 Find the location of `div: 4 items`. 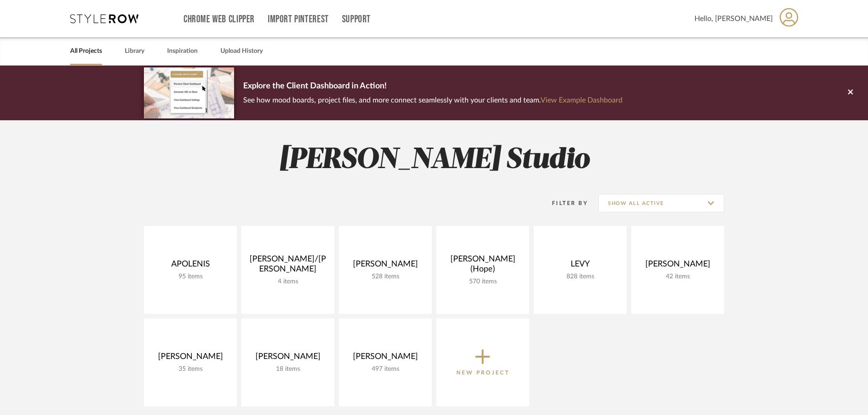

div: 4 items is located at coordinates (288, 282).